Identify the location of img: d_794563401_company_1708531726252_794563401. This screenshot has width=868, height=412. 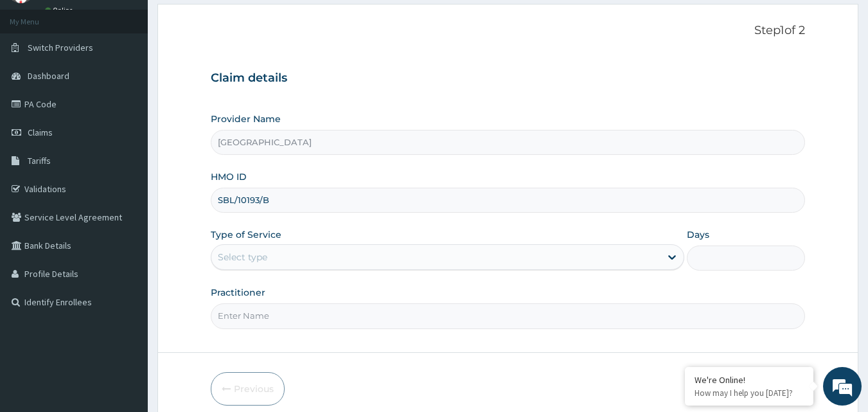
(38, 80).